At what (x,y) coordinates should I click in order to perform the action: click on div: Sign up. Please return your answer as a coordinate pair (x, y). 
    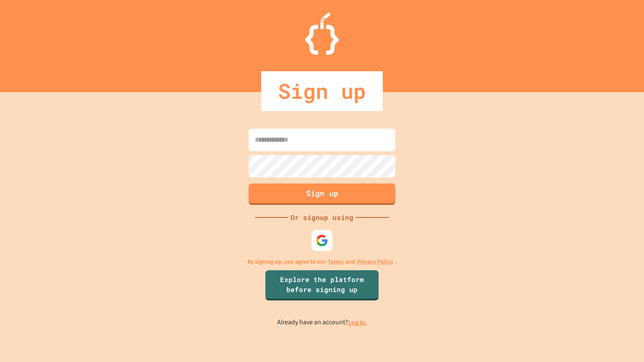
    Looking at the image, I should click on (322, 91).